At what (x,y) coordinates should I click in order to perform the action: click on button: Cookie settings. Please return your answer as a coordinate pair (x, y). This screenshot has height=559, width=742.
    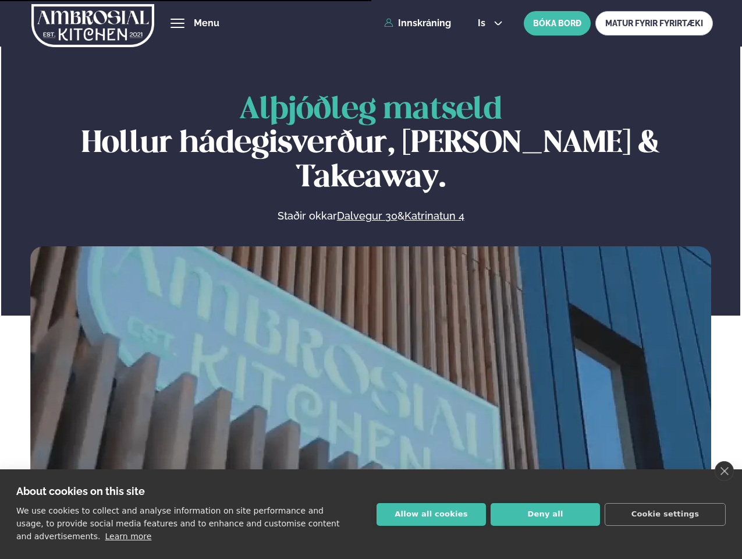
    Looking at the image, I should click on (665, 514).